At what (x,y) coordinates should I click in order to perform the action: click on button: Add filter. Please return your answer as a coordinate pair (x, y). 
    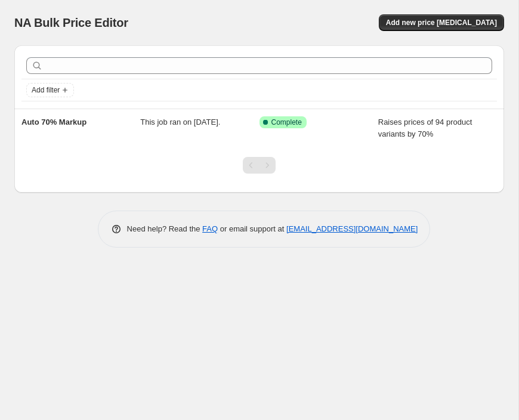
    Looking at the image, I should click on (50, 90).